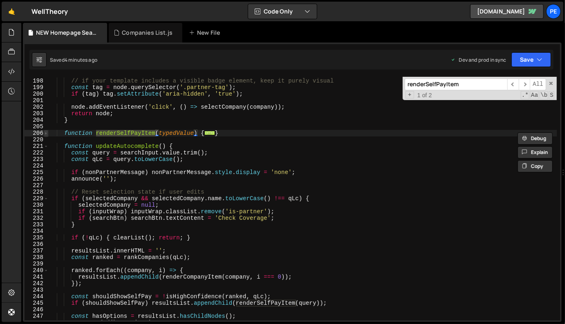  What do you see at coordinates (36, 264) in the screenshot?
I see `div: 239` at bounding box center [36, 264].